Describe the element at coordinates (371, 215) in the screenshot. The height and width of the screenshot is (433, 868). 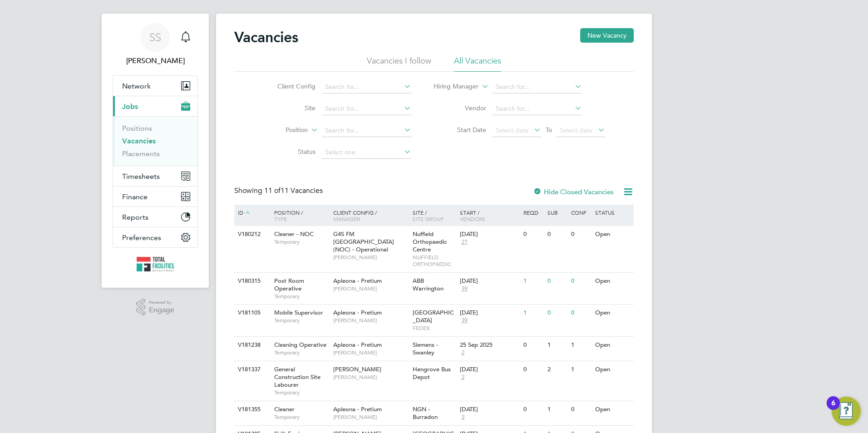
I see `div: Client Config /` at that location.